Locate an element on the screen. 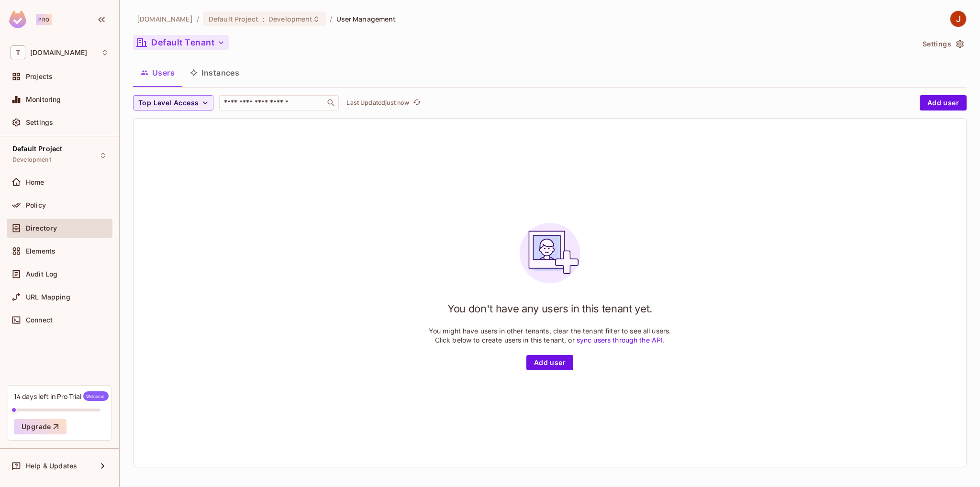 The height and width of the screenshot is (487, 980). img: SReyMgAAAABJRU5ErkJggg== is located at coordinates (18, 19).